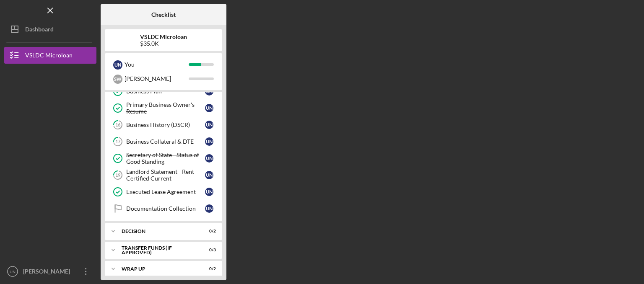 This screenshot has height=284, width=644. Describe the element at coordinates (163, 15) in the screenshot. I see `b: Checklist` at that location.